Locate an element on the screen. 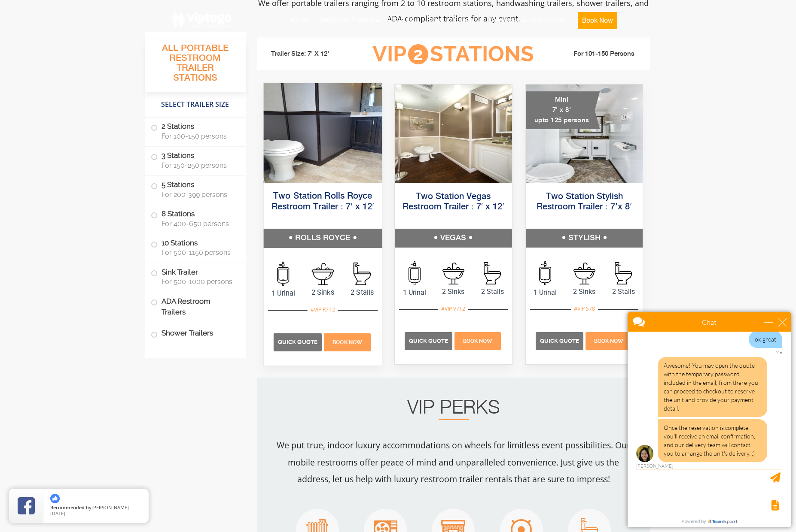 The image size is (796, 532). span: 2 is located at coordinates (417, 54).